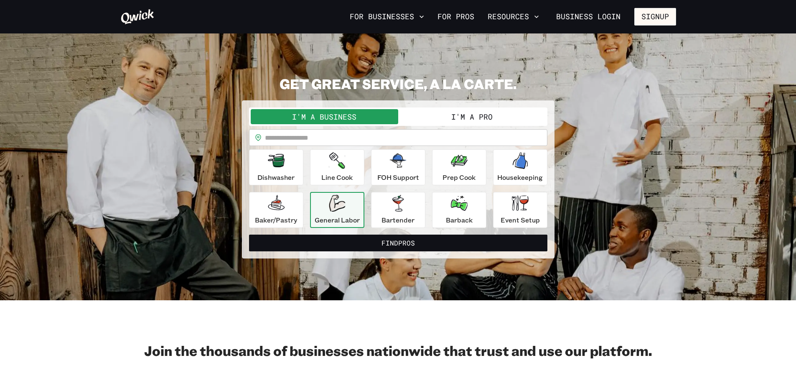 This screenshot has height=381, width=796. I want to click on button: Signup, so click(655, 17).